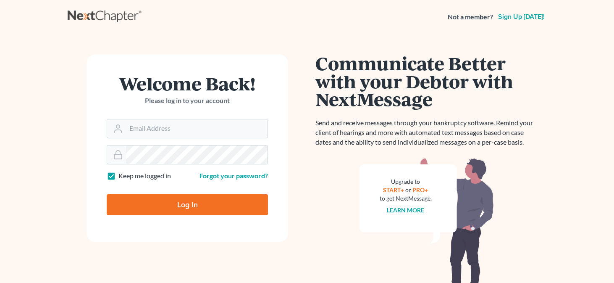  I want to click on input: Email Address, so click(197, 129).